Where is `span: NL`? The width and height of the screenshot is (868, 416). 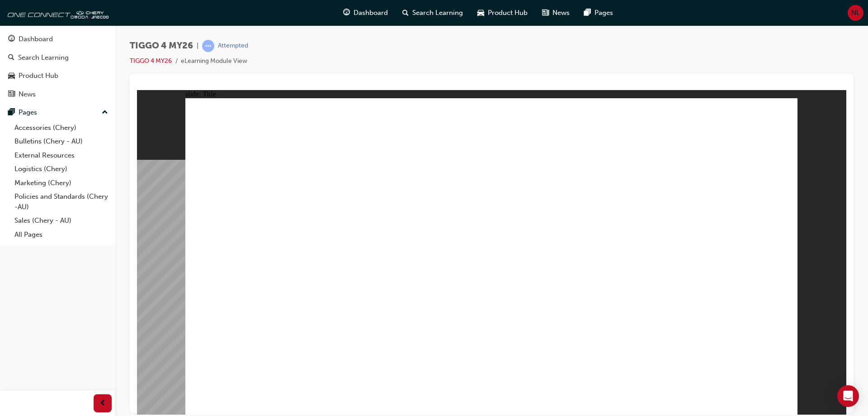 span: NL is located at coordinates (856, 12).